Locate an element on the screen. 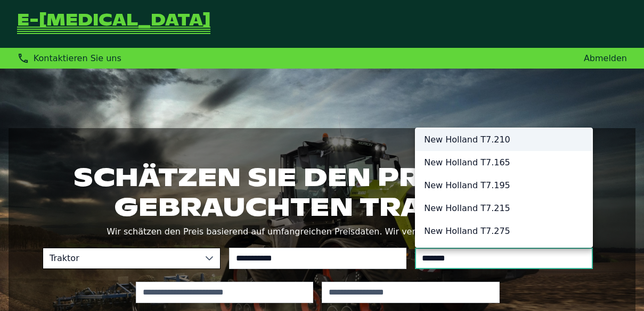 The width and height of the screenshot is (644, 311). li: New Holland T7.275 is located at coordinates (504, 231).